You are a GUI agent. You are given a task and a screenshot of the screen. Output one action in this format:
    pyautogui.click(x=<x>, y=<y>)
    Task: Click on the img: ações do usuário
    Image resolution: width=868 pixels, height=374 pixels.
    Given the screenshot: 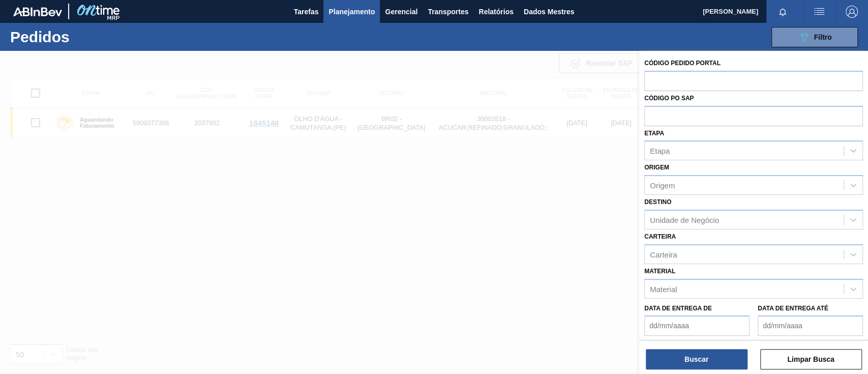 What is the action you would take?
    pyautogui.click(x=819, y=12)
    